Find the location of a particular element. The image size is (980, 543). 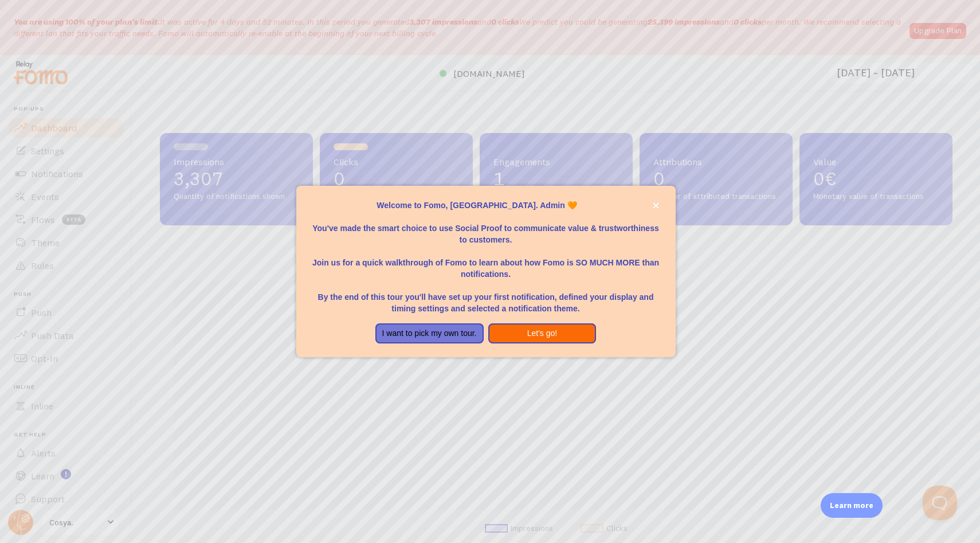

p: Learn more is located at coordinates (852, 505).